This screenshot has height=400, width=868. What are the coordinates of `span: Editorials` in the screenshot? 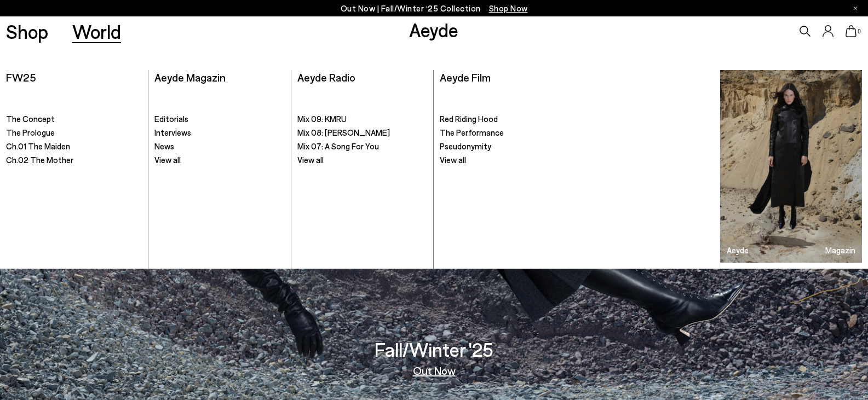 It's located at (171, 119).